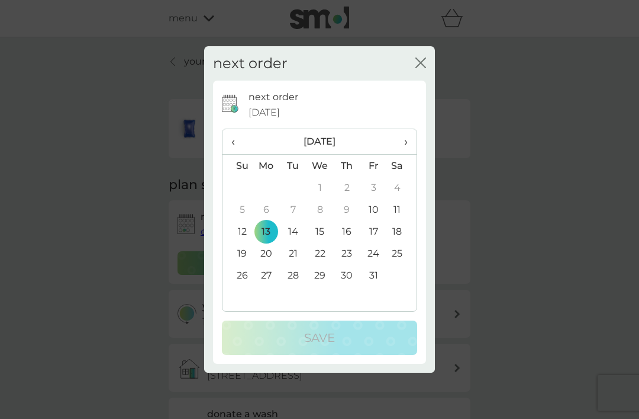 This screenshot has width=639, height=419. I want to click on td: 25, so click(402, 253).